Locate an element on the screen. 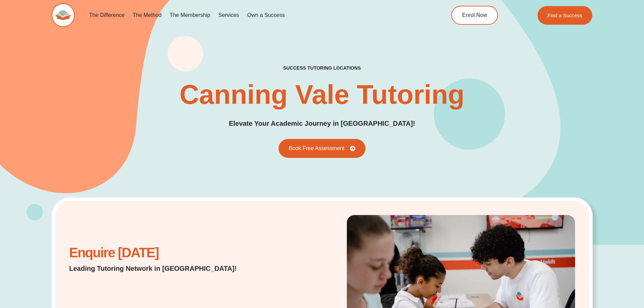 The height and width of the screenshot is (308, 644). a: Services is located at coordinates (228, 15).